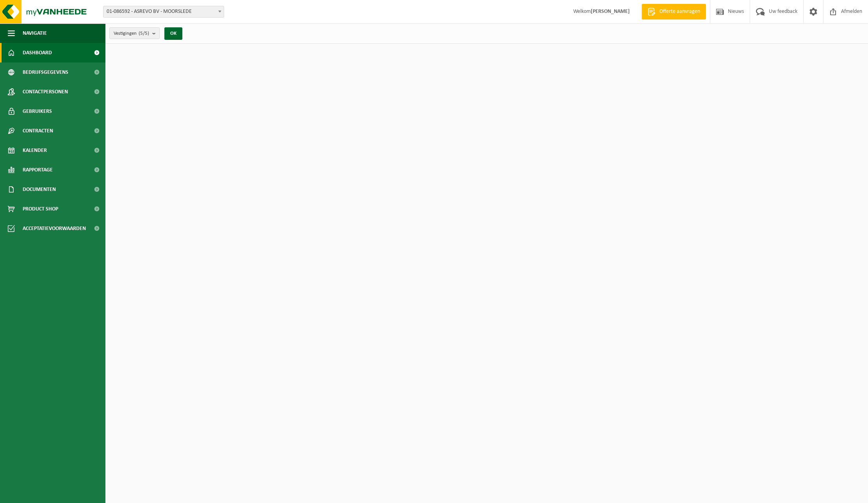 Image resolution: width=868 pixels, height=503 pixels. I want to click on a: Offerte aanvragen, so click(673, 12).